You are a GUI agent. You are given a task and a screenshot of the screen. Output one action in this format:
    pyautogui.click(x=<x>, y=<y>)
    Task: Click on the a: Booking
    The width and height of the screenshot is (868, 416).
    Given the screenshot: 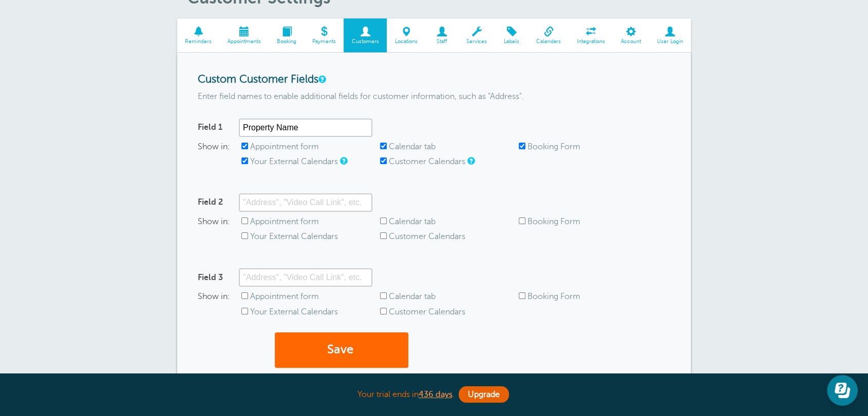 What is the action you would take?
    pyautogui.click(x=287, y=35)
    